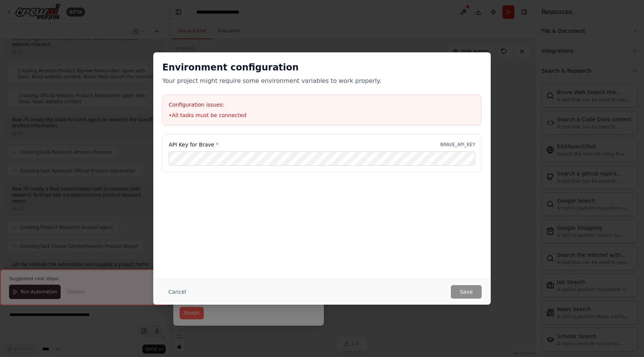 The image size is (644, 357). I want to click on button: Cancel, so click(177, 292).